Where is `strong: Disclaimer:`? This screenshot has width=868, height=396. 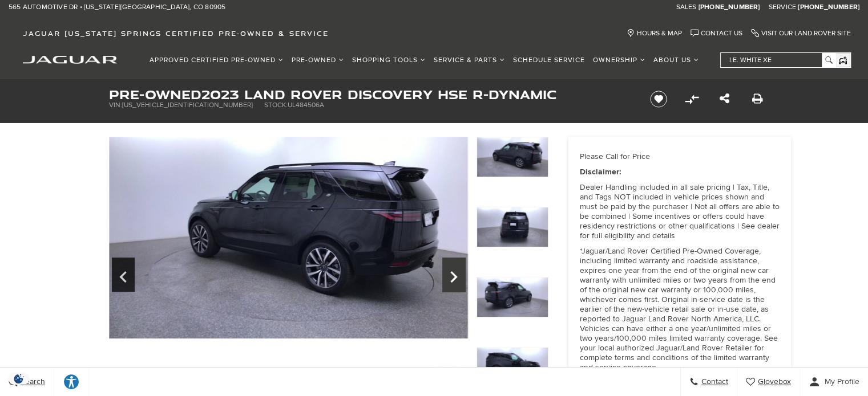 strong: Disclaimer: is located at coordinates (600, 171).